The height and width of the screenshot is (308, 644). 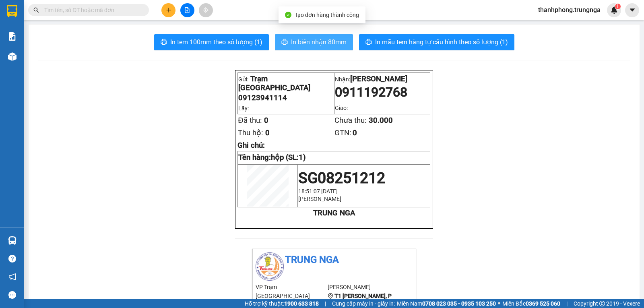 What do you see at coordinates (250, 133) in the screenshot?
I see `span: Thu hộ:` at bounding box center [250, 133].